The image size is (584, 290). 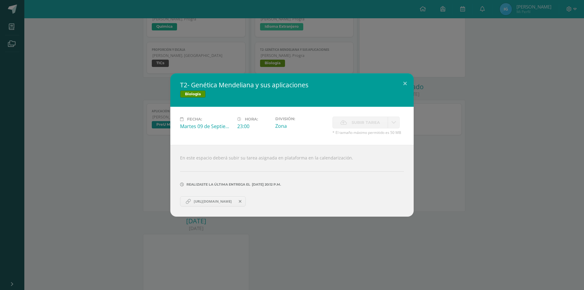 I want to click on span: Subir tarea, so click(x=366, y=122).